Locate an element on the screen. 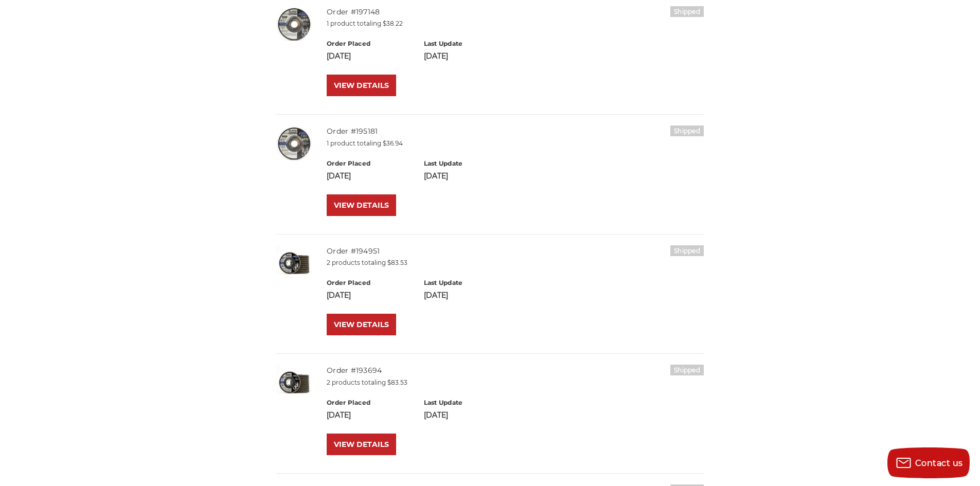  button: Contact us is located at coordinates (929, 463).